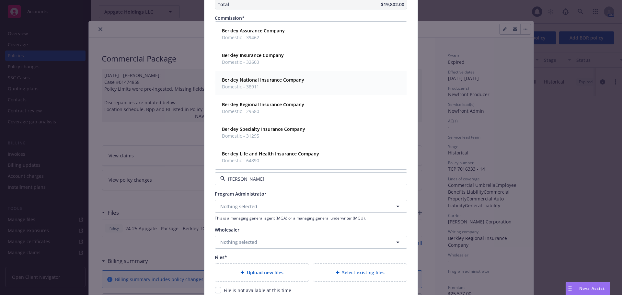  I want to click on span: This is a managing general agent (MGA) or a managing general underwriter (MGU)., so click(311, 218).